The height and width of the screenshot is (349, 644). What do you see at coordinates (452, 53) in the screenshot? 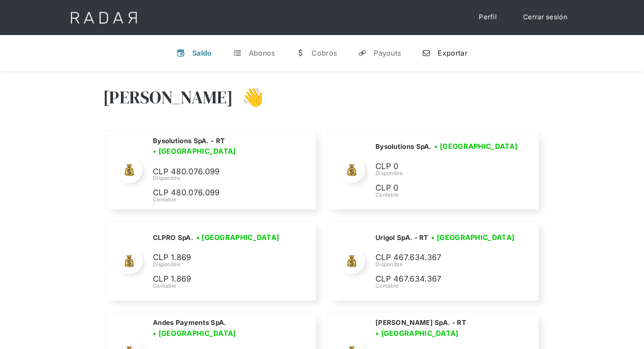
I see `div: Exportar` at bounding box center [452, 53].